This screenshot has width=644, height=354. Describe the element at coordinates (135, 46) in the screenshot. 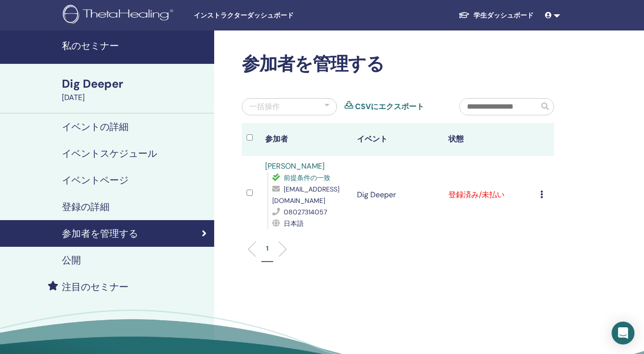

I see `h4: 私のセミナー` at that location.